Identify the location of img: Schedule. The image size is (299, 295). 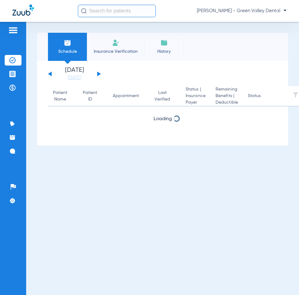
(68, 43).